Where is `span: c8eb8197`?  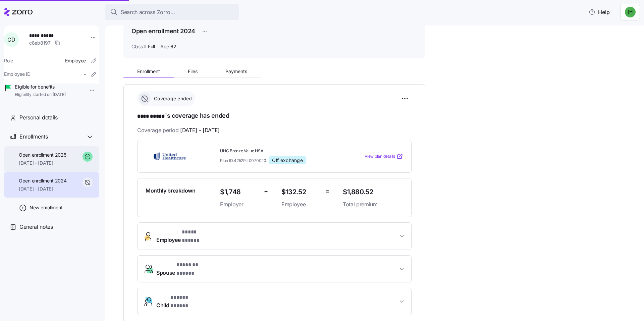
span: c8eb8197 is located at coordinates (40, 43).